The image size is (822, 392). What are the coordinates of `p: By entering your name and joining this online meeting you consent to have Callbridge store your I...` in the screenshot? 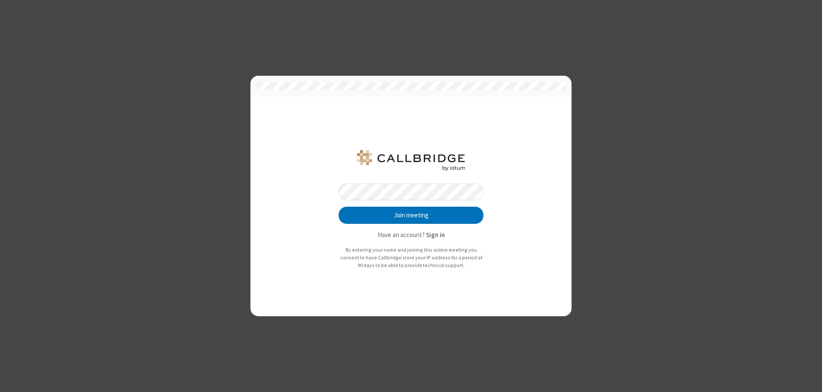 It's located at (411, 257).